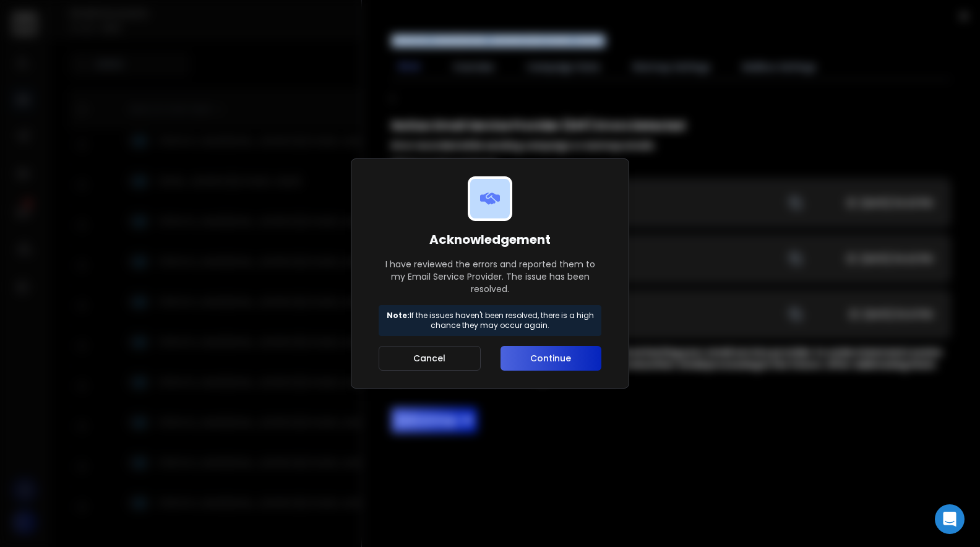 The image size is (980, 547). What do you see at coordinates (490, 240) in the screenshot?
I see `h1: Acknowledgement` at bounding box center [490, 240].